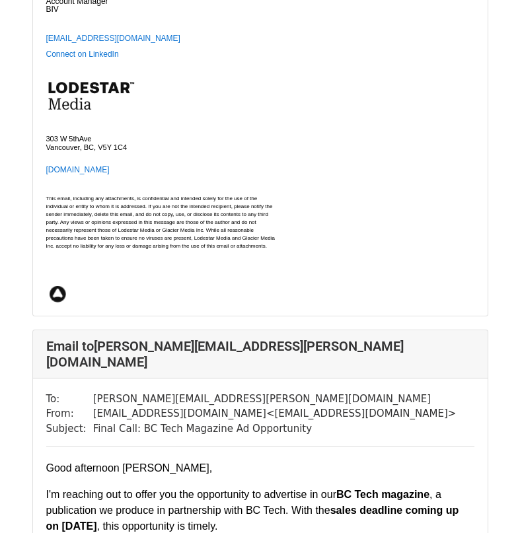 Image resolution: width=520 pixels, height=533 pixels. What do you see at coordinates (275, 429) in the screenshot?
I see `td: Final Call: BC Tech Magazine Ad Opportunity` at bounding box center [275, 429].